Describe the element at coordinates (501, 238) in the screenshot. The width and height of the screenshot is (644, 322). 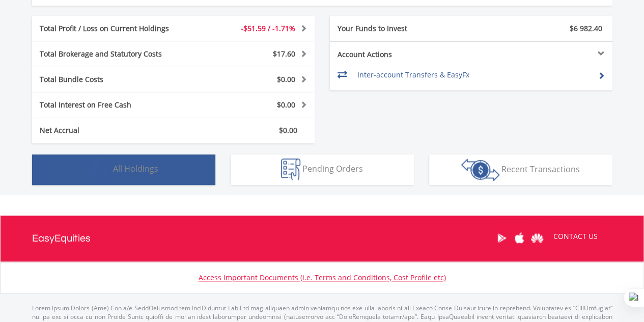
I see `a: Google Play` at that location.